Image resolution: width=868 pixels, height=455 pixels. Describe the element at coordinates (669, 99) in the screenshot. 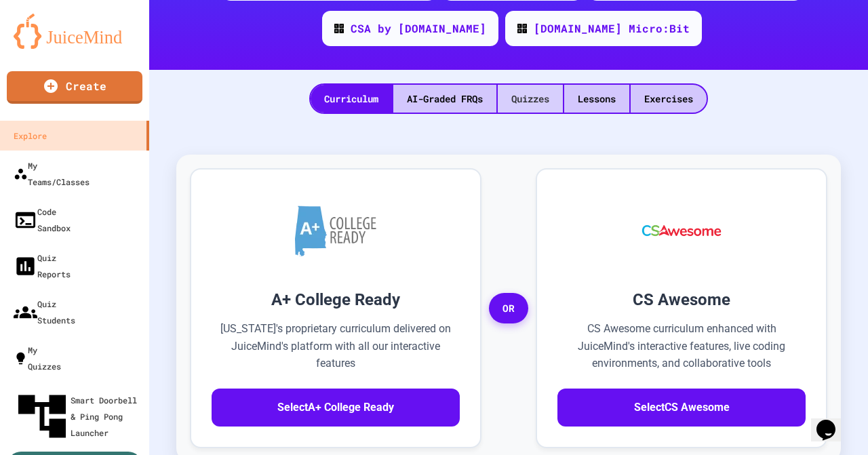

I see `div: Exercises` at that location.